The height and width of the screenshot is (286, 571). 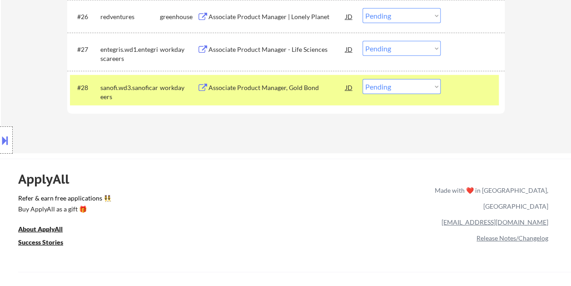 I want to click on a: Release Notes/Changelog, so click(x=513, y=238).